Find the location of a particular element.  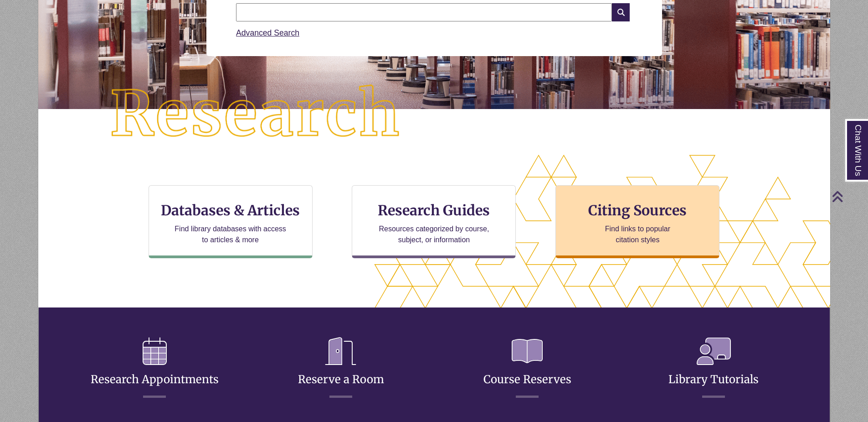

h3: Research Guides is located at coordinates (434, 210).